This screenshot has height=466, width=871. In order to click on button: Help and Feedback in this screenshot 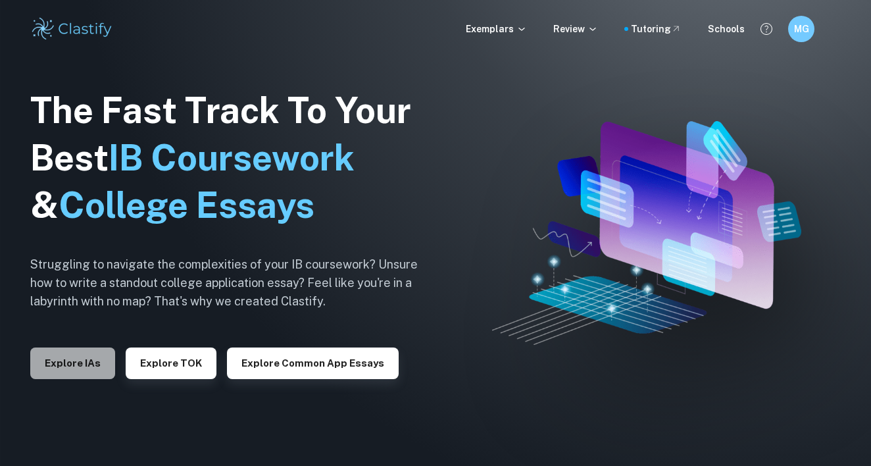, I will do `click(767, 29)`.